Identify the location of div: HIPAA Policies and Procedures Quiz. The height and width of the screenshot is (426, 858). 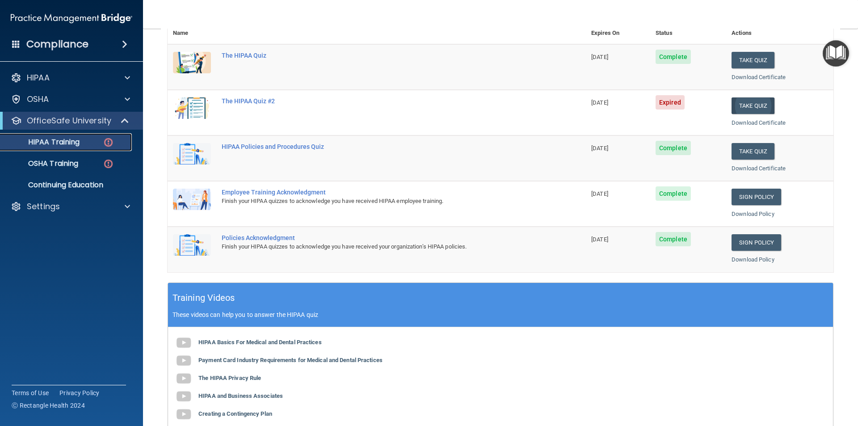
(381, 147).